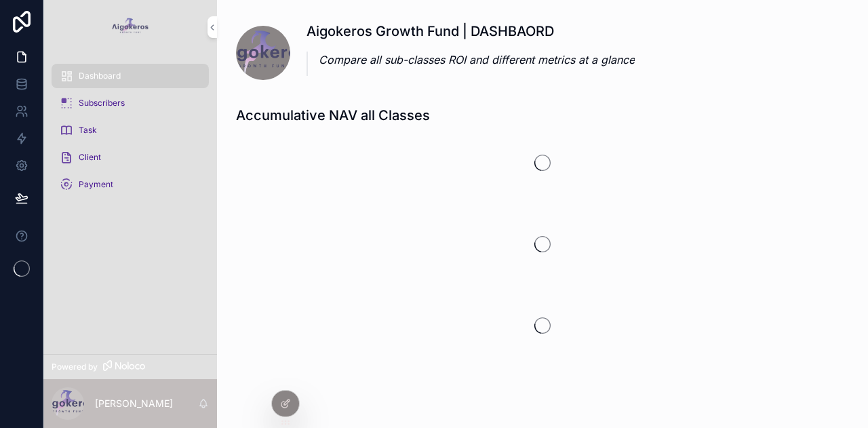  Describe the element at coordinates (130, 131) in the screenshot. I see `a: Task` at that location.